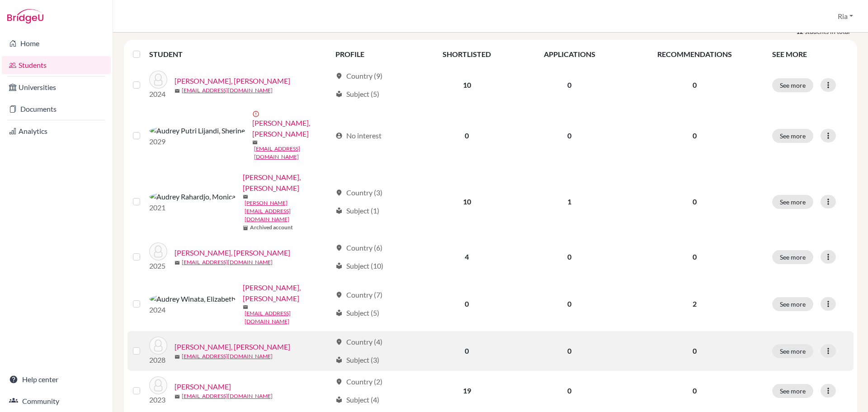 This screenshot has height=412, width=868. Describe the element at coordinates (192, 299) in the screenshot. I see `img: Audrey Winata, Elizabeth` at that location.